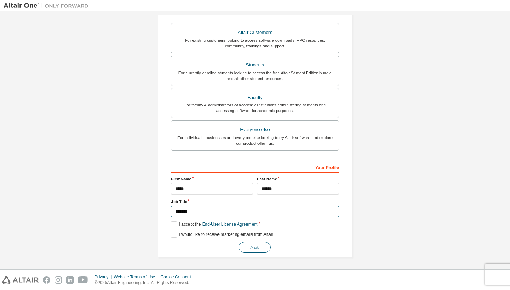 The height and width of the screenshot is (290, 510). What do you see at coordinates (298, 179) in the screenshot?
I see `label: Last Name` at bounding box center [298, 179].